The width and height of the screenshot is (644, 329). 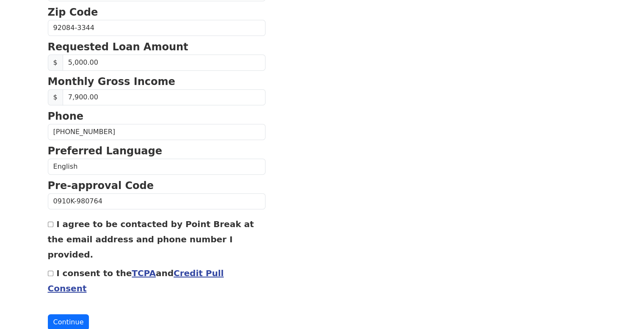 What do you see at coordinates (157, 28) in the screenshot?
I see `input: Zip Code` at bounding box center [157, 28].